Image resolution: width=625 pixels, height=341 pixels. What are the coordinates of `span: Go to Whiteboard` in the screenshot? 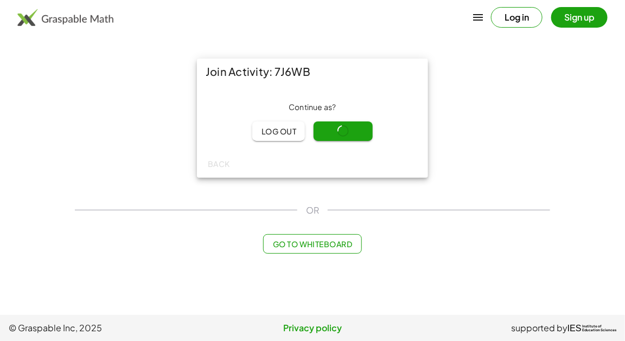 It's located at (312, 244).